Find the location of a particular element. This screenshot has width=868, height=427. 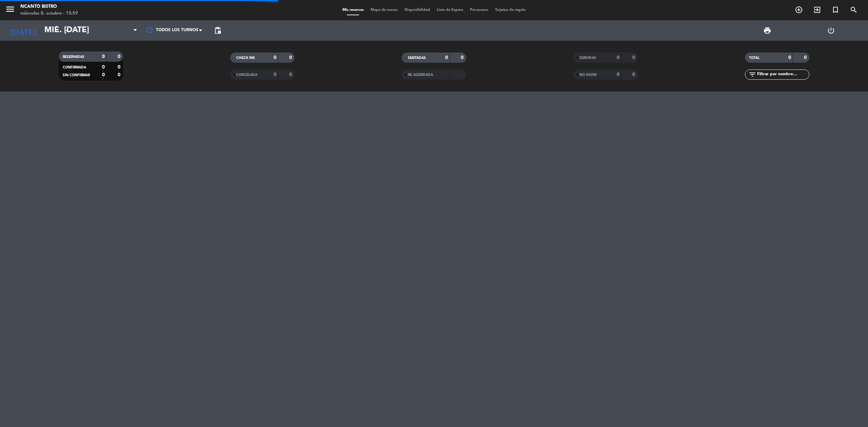

div: Ncanto Bistro is located at coordinates (49, 7).